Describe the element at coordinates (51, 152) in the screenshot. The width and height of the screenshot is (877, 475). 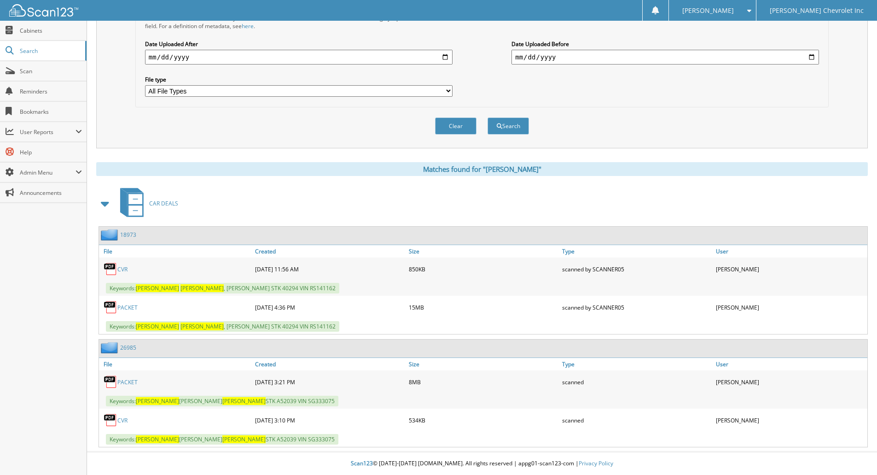
I see `span: Help` at that location.